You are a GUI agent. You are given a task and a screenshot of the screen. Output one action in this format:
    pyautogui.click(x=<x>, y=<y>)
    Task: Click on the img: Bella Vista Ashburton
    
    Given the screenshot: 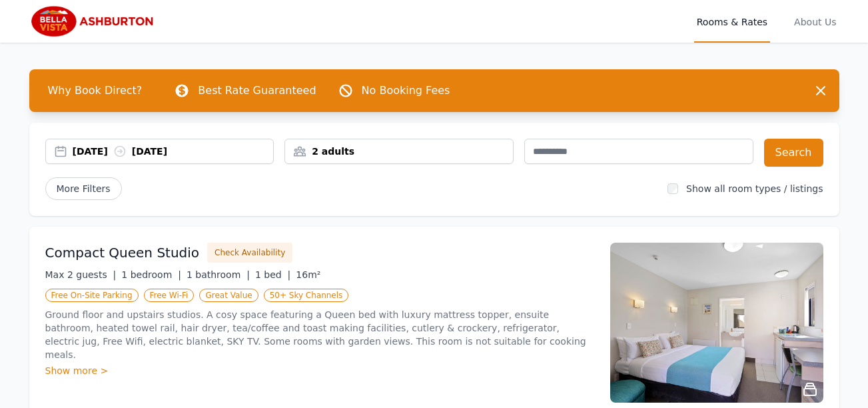 What is the action you would take?
    pyautogui.click(x=93, y=21)
    